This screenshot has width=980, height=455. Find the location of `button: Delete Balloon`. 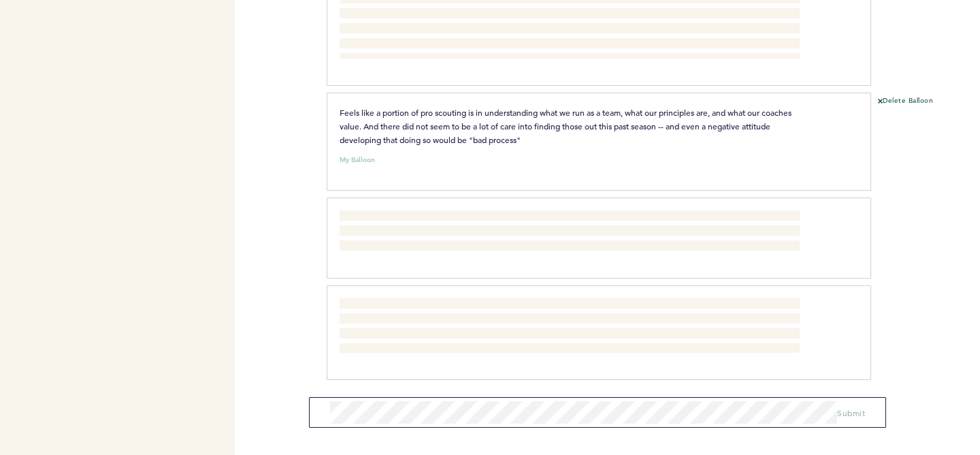

button: Delete Balloon is located at coordinates (905, 101).